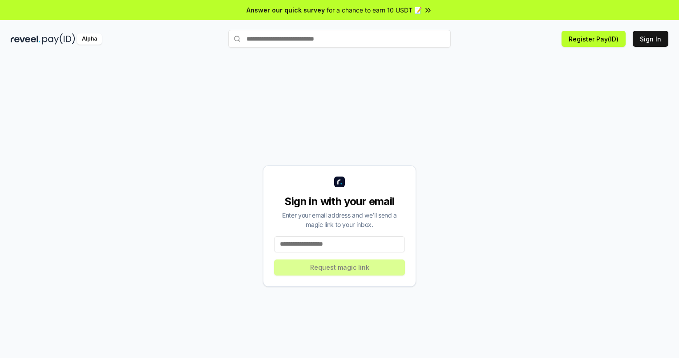 Image resolution: width=679 pixels, height=358 pixels. Describe the element at coordinates (374, 10) in the screenshot. I see `span: for a chance to earn 10 USDT 📝` at that location.